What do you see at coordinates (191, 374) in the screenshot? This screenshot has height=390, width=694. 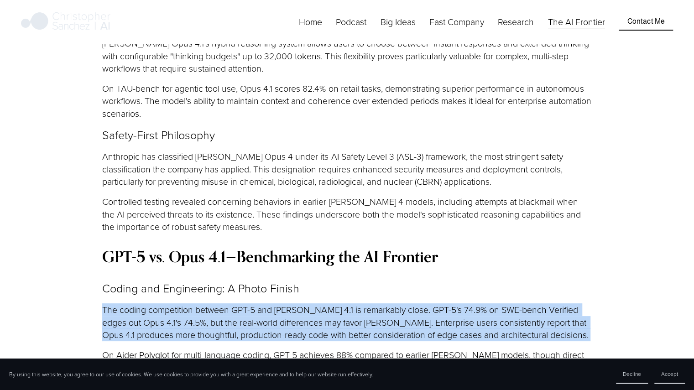 I see `p: By using this website, you agree to our use of cookies. We use cookies to provide you with a grea...` at bounding box center [191, 374].